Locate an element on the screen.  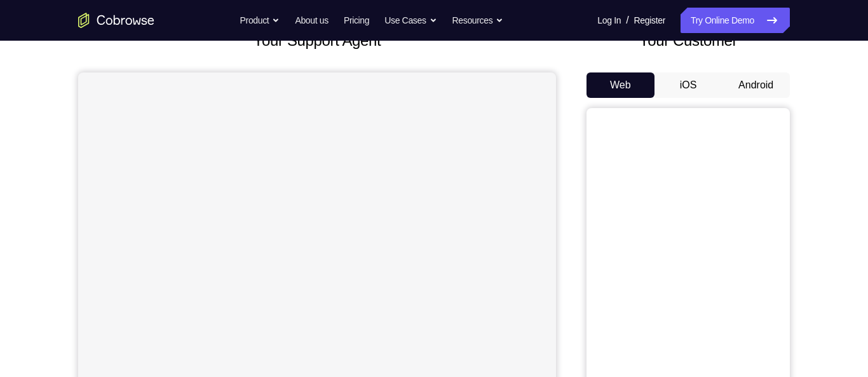
button: Android is located at coordinates (756, 85).